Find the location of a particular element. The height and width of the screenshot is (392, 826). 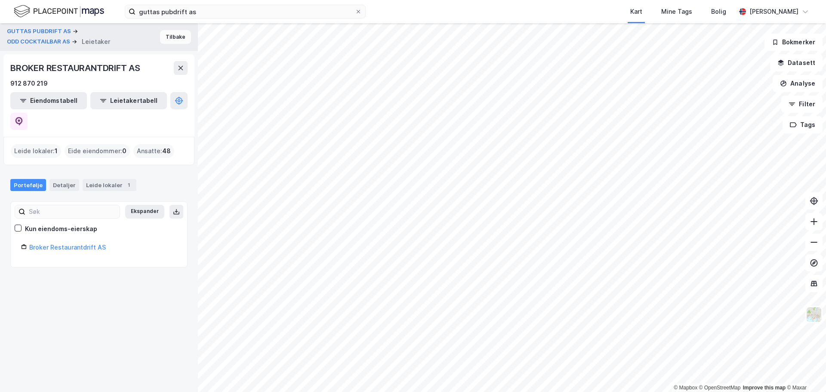

button: Tags is located at coordinates (802, 125).